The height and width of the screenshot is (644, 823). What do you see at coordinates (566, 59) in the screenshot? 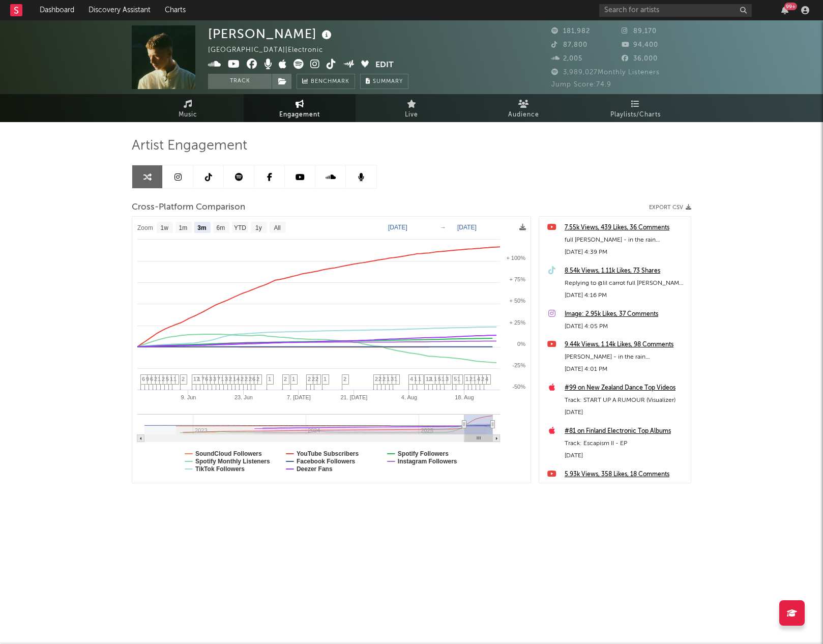
I see `span: 2,005` at bounding box center [566, 59].